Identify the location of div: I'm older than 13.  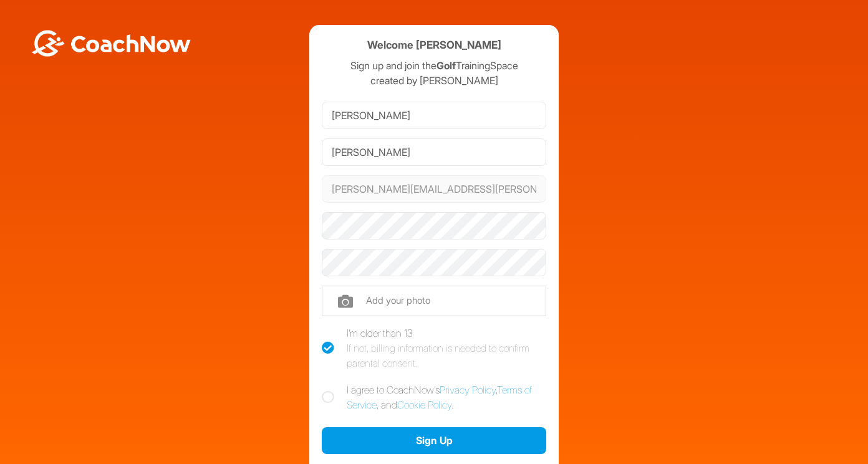
(446, 349).